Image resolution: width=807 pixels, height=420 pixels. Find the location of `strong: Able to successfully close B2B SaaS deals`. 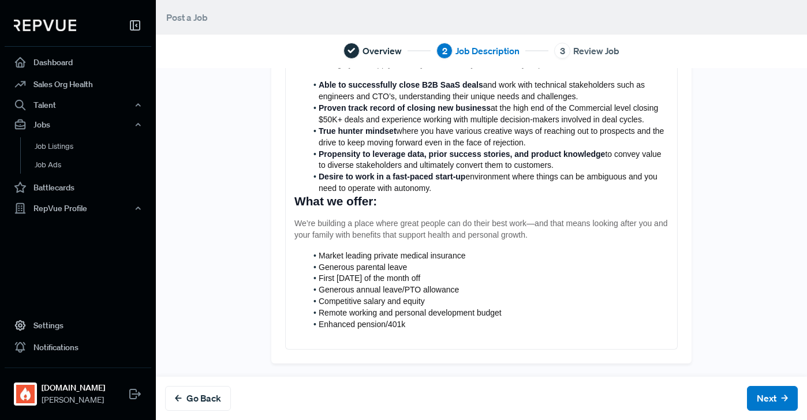

strong: Able to successfully close B2B SaaS deals is located at coordinates (401, 85).